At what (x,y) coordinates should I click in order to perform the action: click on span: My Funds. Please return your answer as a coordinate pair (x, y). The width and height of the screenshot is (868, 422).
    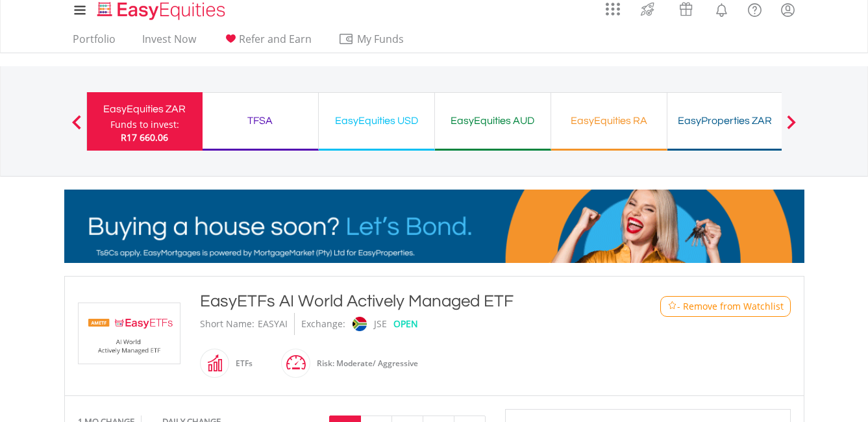
    Looking at the image, I should click on (381, 39).